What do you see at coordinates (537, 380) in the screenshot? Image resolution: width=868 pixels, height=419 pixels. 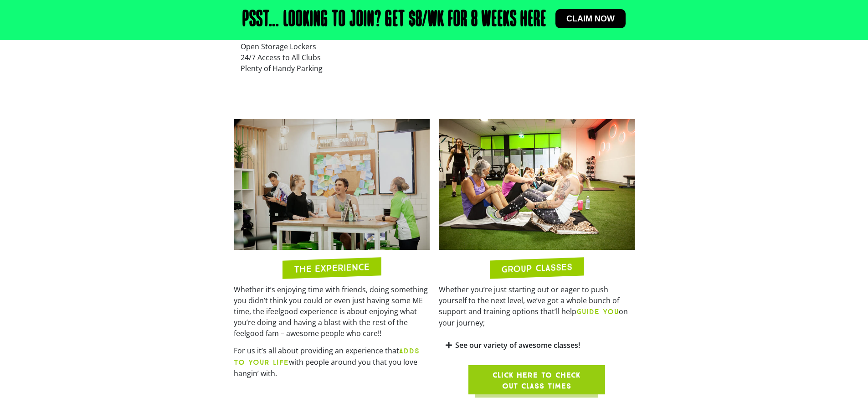 I see `span: Click here to check out class times` at bounding box center [537, 380].